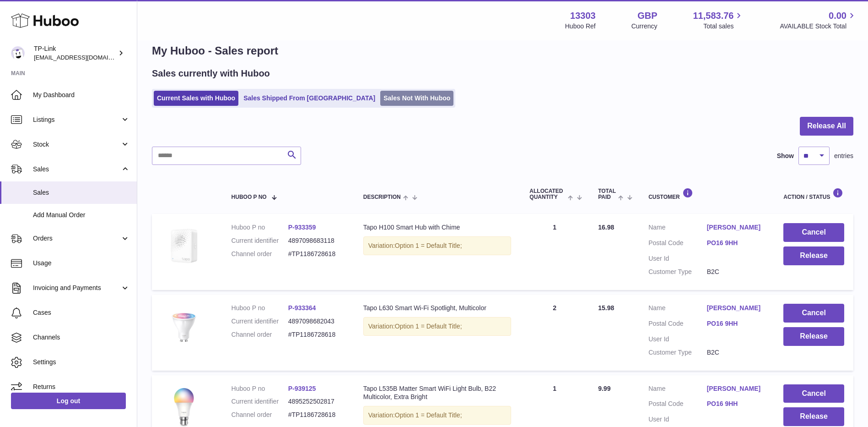 The width and height of the screenshot is (868, 427). What do you see at coordinates (81, 215) in the screenshot?
I see `span: Add Manual Order` at bounding box center [81, 215].